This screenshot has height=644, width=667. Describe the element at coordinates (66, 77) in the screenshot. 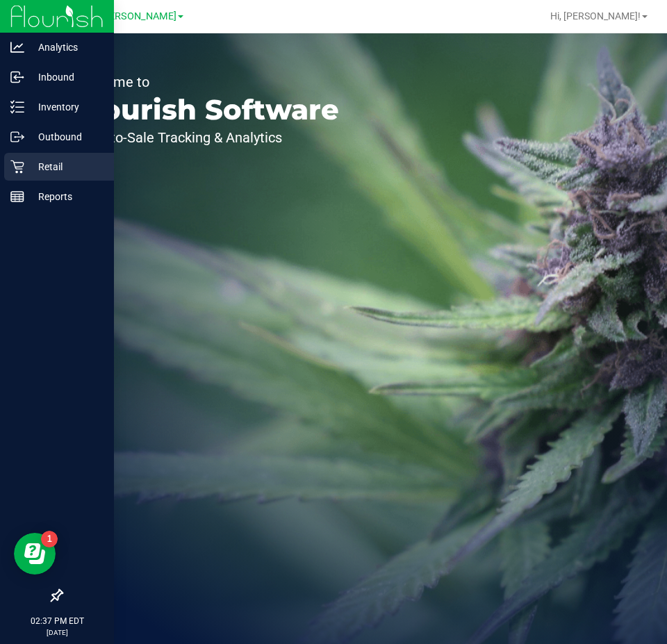

I see `p: Inbound` at that location.